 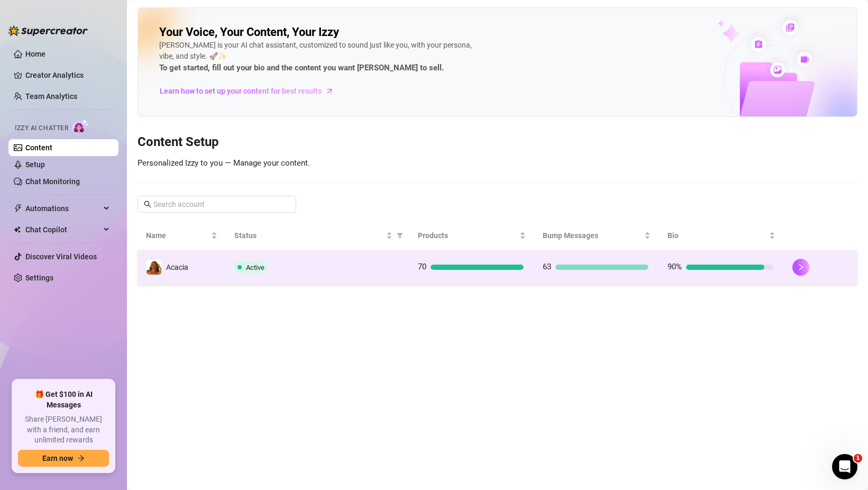 What do you see at coordinates (39, 148) in the screenshot?
I see `a: Content` at bounding box center [39, 148].